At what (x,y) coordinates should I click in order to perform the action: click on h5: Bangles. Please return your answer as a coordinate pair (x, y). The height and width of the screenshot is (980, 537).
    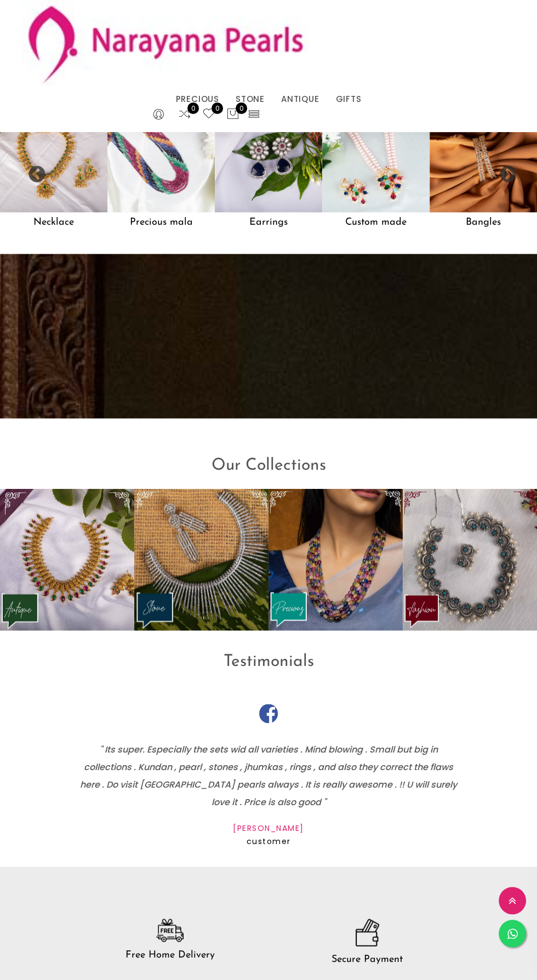
    Looking at the image, I should click on (483, 223).